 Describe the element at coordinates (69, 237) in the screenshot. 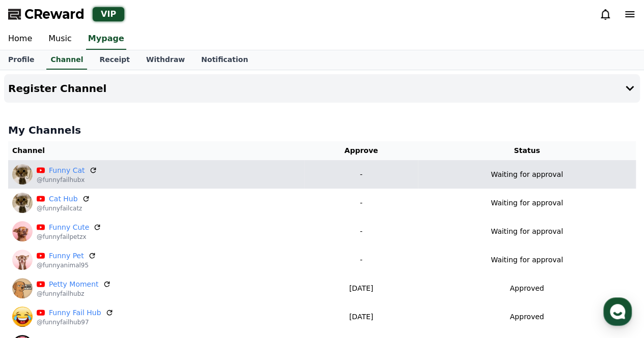

I see `p: @funnyfailpetzx` at that location.